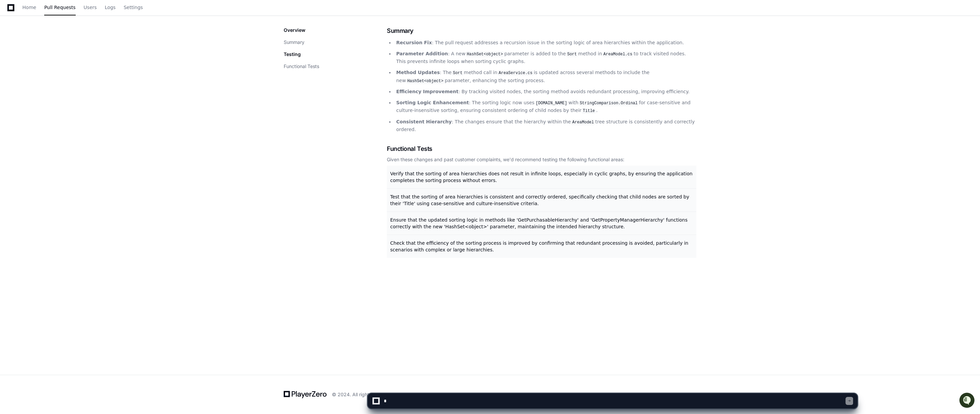  I want to click on strong: Recursion Fix, so click(414, 43).